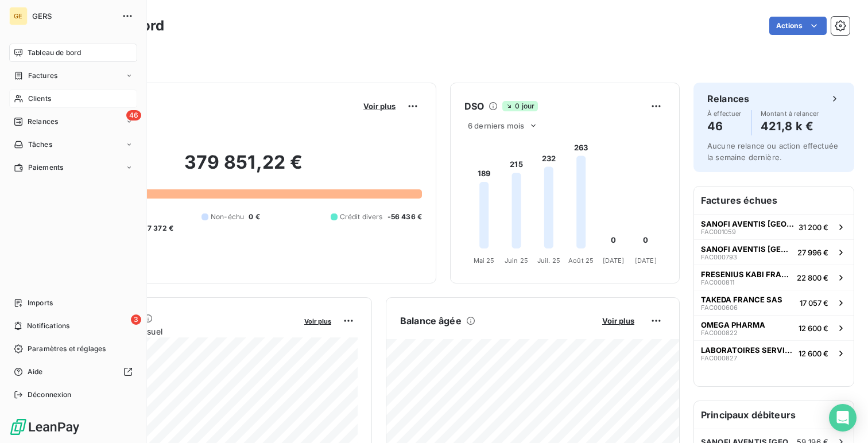  I want to click on span: 6 derniers mois, so click(496, 126).